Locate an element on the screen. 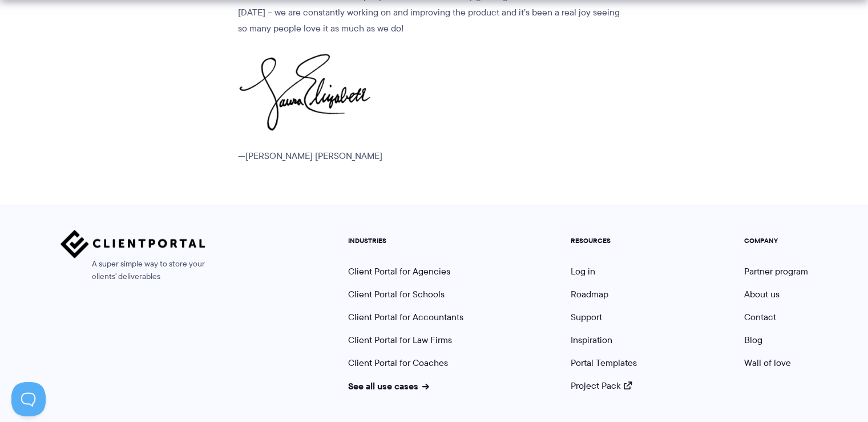  a: Client Portal for Schools is located at coordinates (396, 294).